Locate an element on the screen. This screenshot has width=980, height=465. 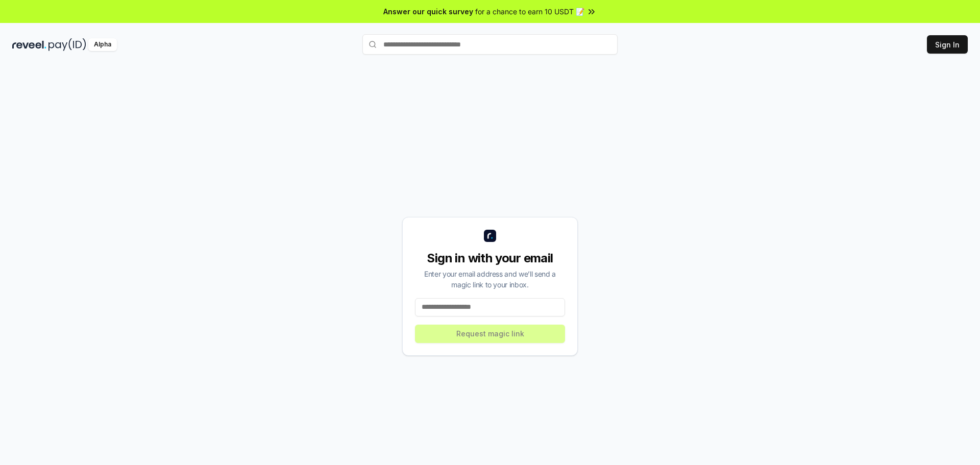
div: Sign in with your email is located at coordinates (490, 258).